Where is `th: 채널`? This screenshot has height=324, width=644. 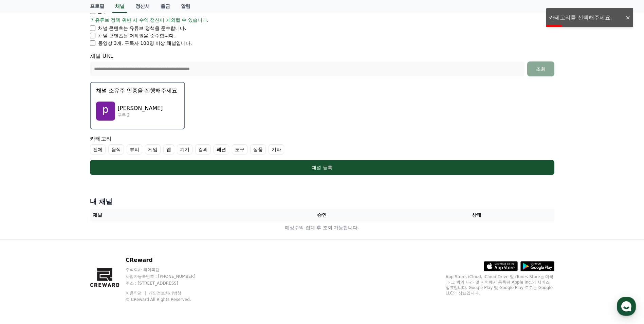
th: 채널 is located at coordinates (168, 215).